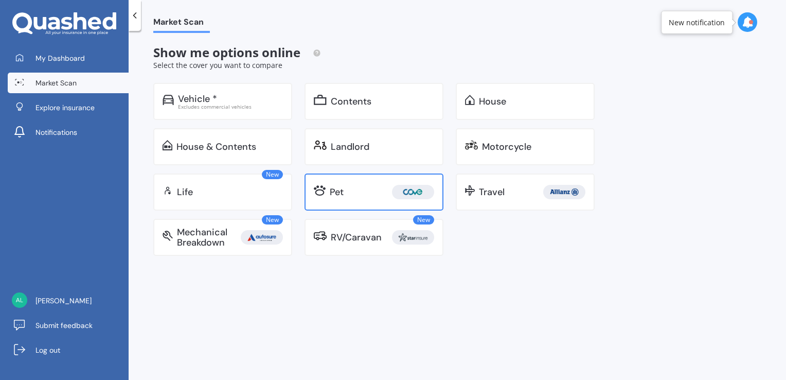 The height and width of the screenshot is (380, 786). Describe the element at coordinates (320, 236) in the screenshot. I see `img: rv.0245371a01b30db230af.svg` at that location.